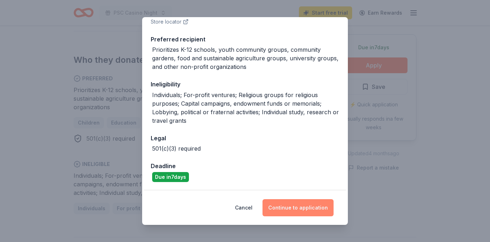  I want to click on div: Individuals; For-profit ventures; Religious groups for religious purposes; Capital campaigns, end..., so click(245, 108).